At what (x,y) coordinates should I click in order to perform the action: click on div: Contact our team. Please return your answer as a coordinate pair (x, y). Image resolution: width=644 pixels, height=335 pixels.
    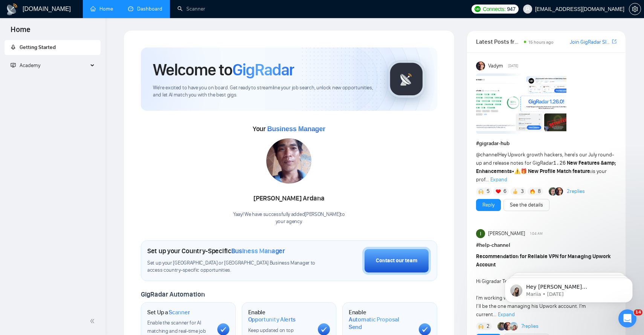
    Looking at the image, I should click on (397, 261).